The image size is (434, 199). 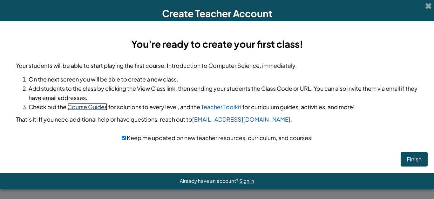 What do you see at coordinates (224, 79) in the screenshot?
I see `li: On the next screen you will be able to create a new class.` at bounding box center [224, 79].